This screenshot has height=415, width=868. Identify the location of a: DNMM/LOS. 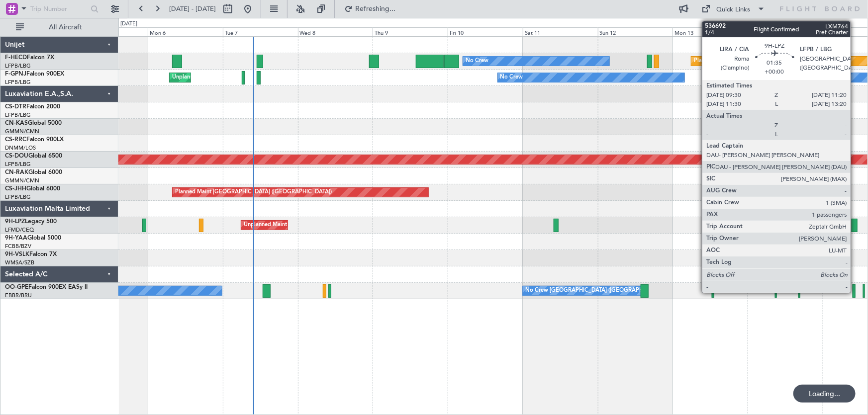
(21, 148).